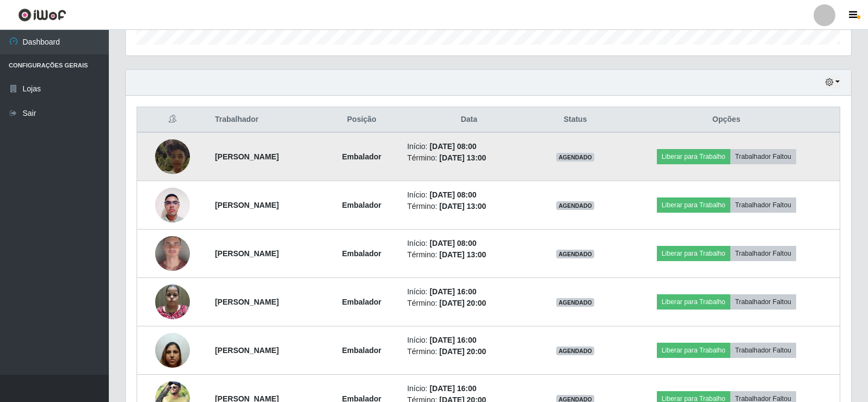  I want to click on img: 1750082443540.jpeg, so click(172, 253).